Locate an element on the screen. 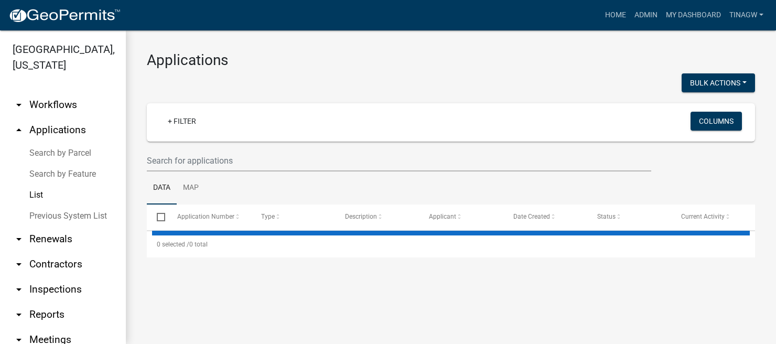  datatable-header-cell: Current Activity is located at coordinates (713, 217).